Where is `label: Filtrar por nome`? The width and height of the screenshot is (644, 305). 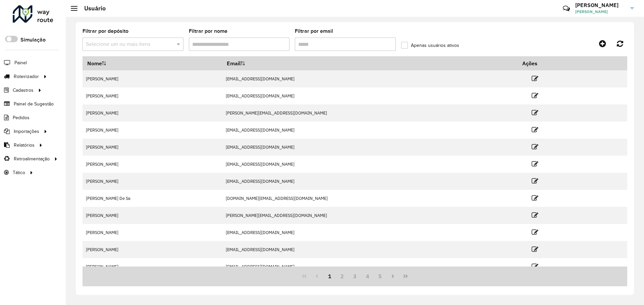 label: Filtrar por nome is located at coordinates (208, 31).